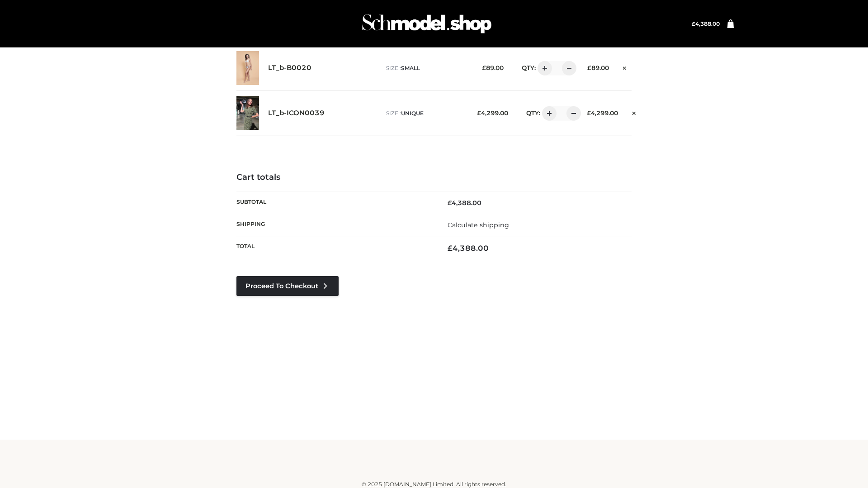 The width and height of the screenshot is (868, 488). I want to click on img: Schmodel Admin 964, so click(427, 23).